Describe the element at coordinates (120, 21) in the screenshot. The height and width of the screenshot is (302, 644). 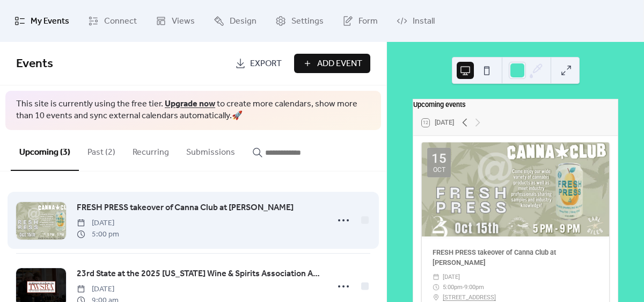
I see `span: Connect` at that location.